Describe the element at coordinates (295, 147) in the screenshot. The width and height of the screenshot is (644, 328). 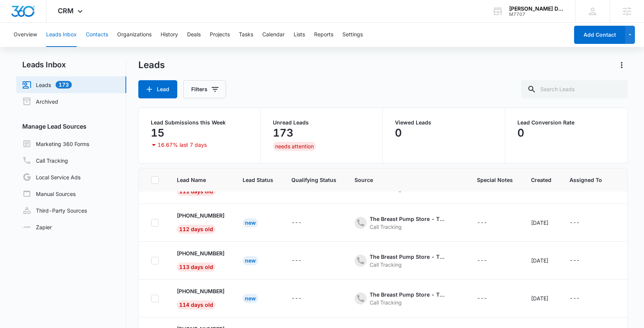
I see `div: needs attention` at that location.